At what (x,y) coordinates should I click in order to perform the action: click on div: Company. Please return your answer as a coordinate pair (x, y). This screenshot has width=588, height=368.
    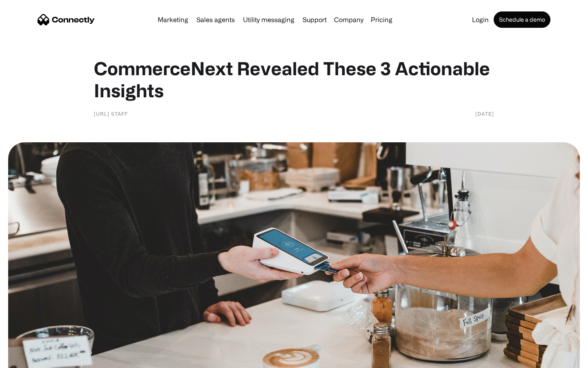
    Looking at the image, I should click on (349, 20).